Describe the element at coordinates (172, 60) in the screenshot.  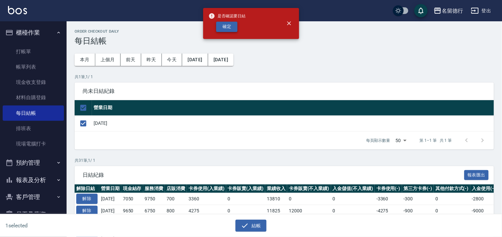
I see `button: 今天` at that location.